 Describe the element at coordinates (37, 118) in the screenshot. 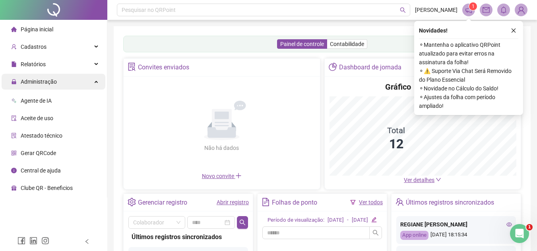

I see `span: Aceite de uso` at that location.